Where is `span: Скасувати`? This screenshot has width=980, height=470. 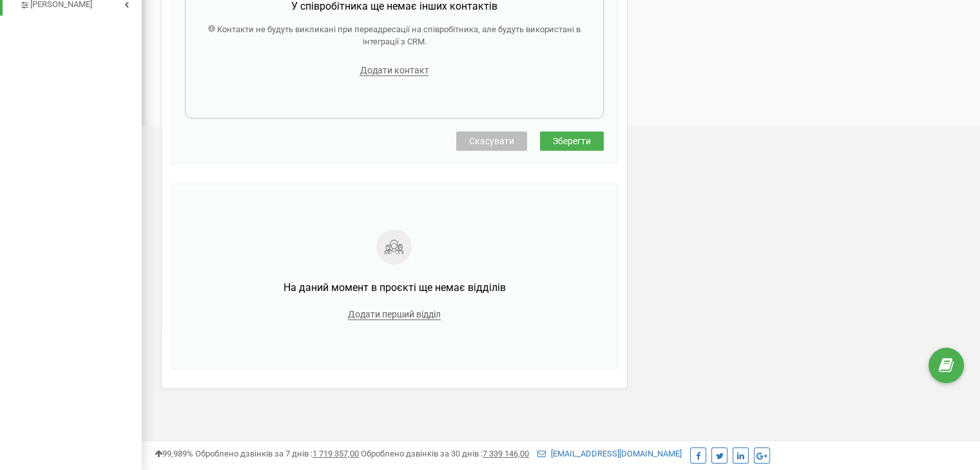 span: Скасувати is located at coordinates (491, 141).